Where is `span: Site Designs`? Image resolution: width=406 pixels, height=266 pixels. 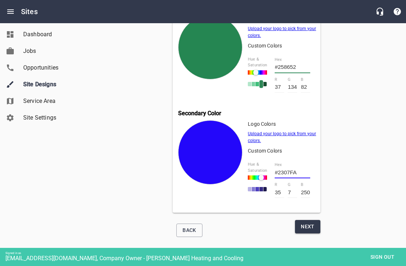
span: Site Designs is located at coordinates (51, 85).